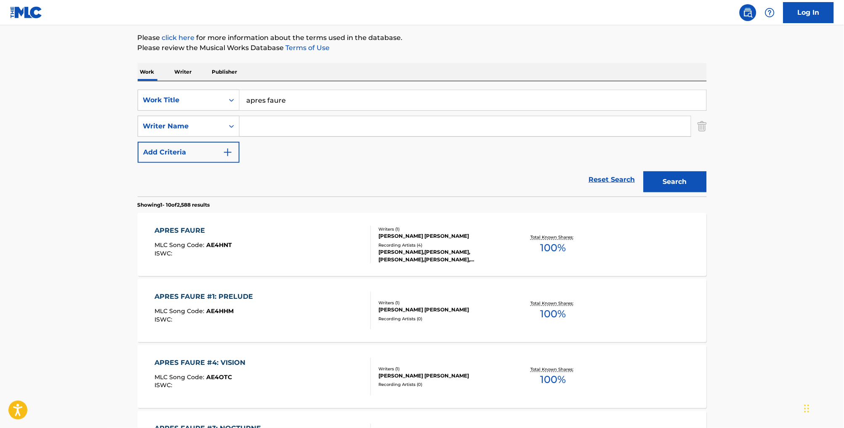 This screenshot has height=428, width=844. What do you see at coordinates (202, 363) in the screenshot?
I see `div: APRES FAURE #4: VISION` at bounding box center [202, 363].